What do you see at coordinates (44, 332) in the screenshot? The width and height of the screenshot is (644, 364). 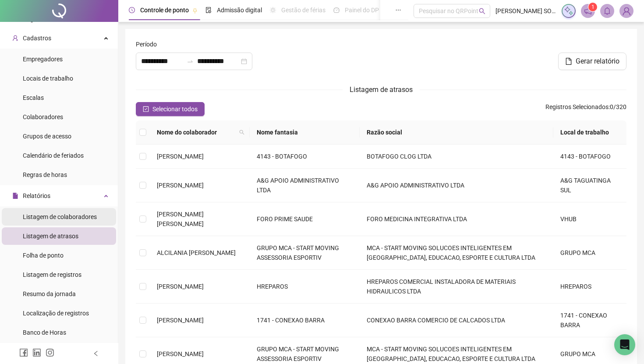 I see `span: Banco de Horas` at bounding box center [44, 332].